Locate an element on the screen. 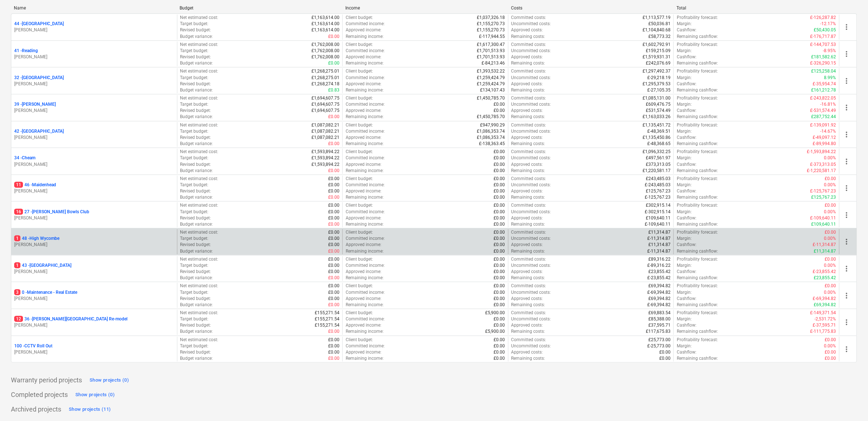 This screenshot has height=421, width=868. p: £-531,574.49 is located at coordinates (823, 110).